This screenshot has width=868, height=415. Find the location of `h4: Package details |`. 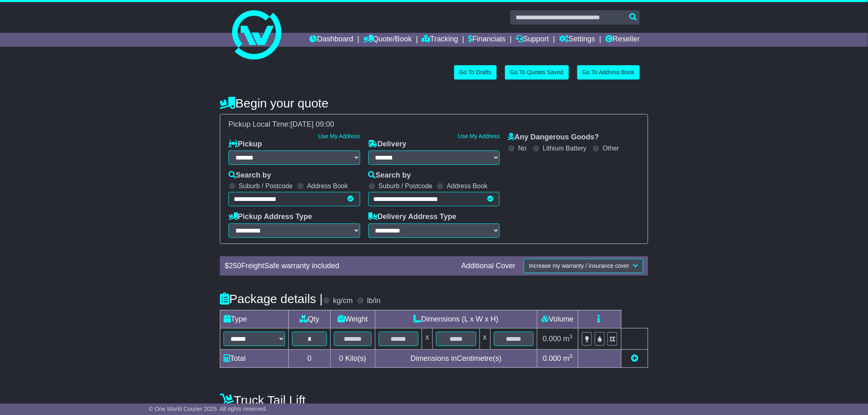

h4: Package details | is located at coordinates (271, 298).